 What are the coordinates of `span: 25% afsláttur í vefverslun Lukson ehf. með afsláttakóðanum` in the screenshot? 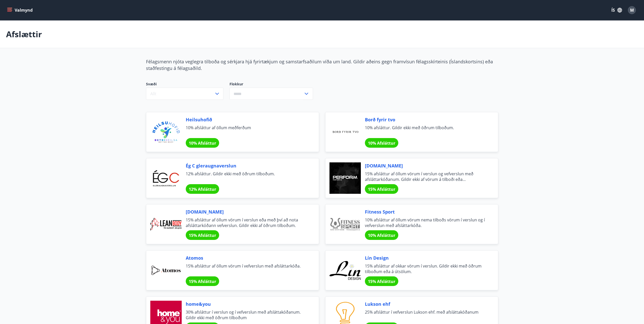 It's located at (425, 315).